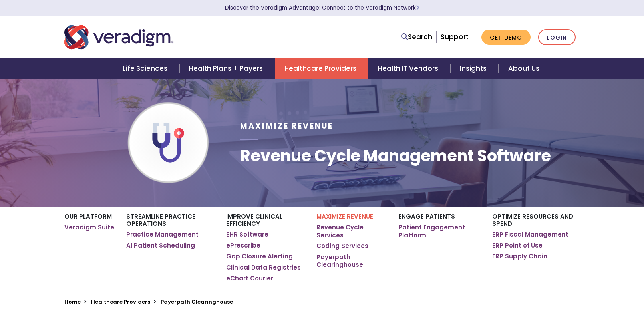  What do you see at coordinates (530, 234) in the screenshot?
I see `a: ERP Fiscal Management` at bounding box center [530, 234].